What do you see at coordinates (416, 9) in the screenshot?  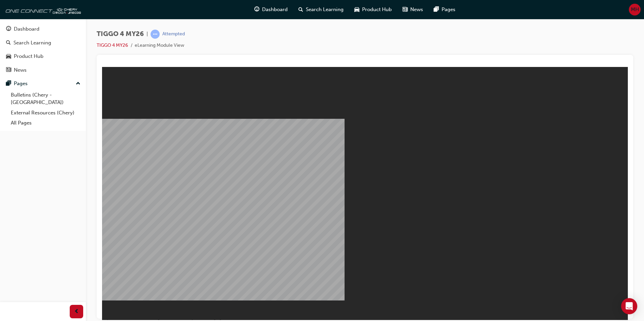 I see `span: News` at bounding box center [416, 9].